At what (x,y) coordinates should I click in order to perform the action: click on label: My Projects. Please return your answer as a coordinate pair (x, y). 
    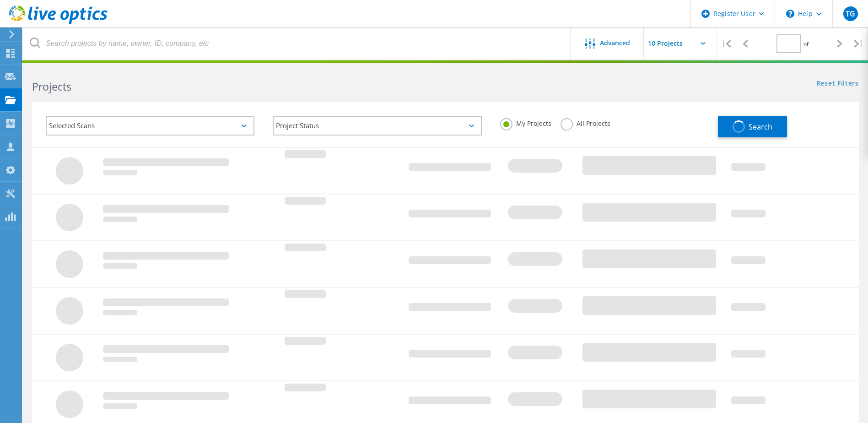
    Looking at the image, I should click on (525, 122).